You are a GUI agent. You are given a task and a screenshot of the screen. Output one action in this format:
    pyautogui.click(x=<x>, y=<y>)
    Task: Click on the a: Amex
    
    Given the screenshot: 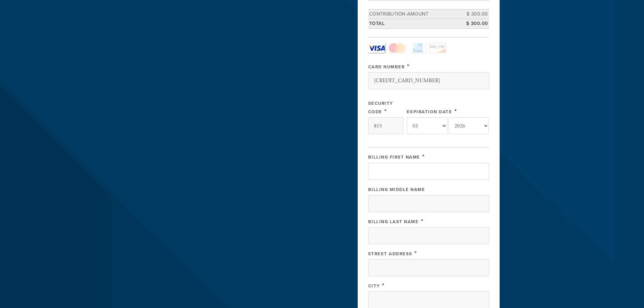 What is the action you would take?
    pyautogui.click(x=417, y=48)
    